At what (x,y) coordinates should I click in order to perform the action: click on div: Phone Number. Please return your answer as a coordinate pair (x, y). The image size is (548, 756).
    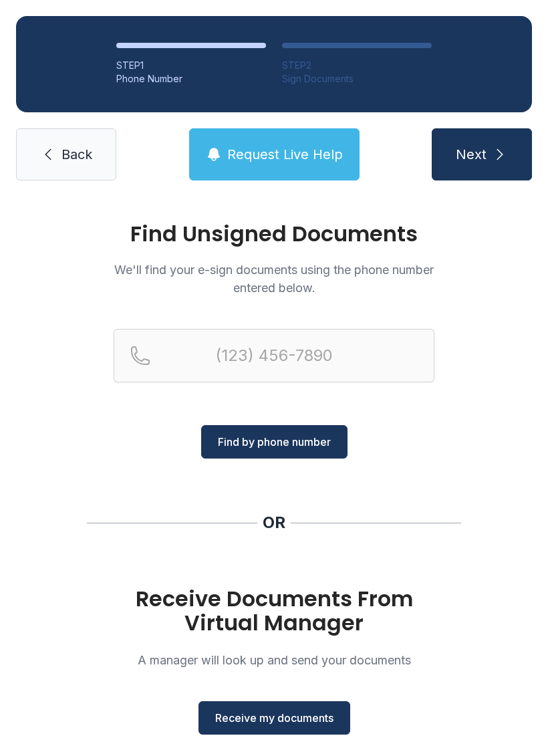
    Looking at the image, I should click on (191, 79).